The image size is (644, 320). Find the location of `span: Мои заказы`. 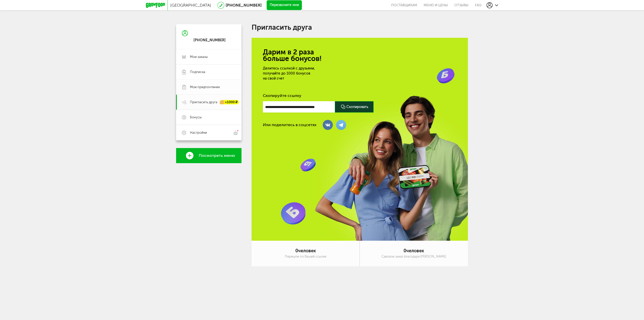

span: Мои заказы is located at coordinates (199, 57).